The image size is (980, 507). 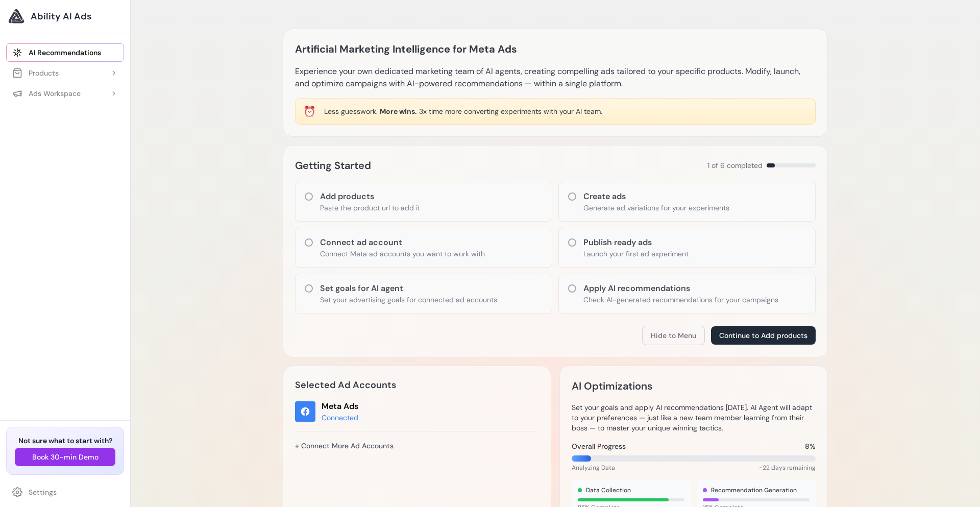 I want to click on div: Ads Workspace, so click(x=47, y=93).